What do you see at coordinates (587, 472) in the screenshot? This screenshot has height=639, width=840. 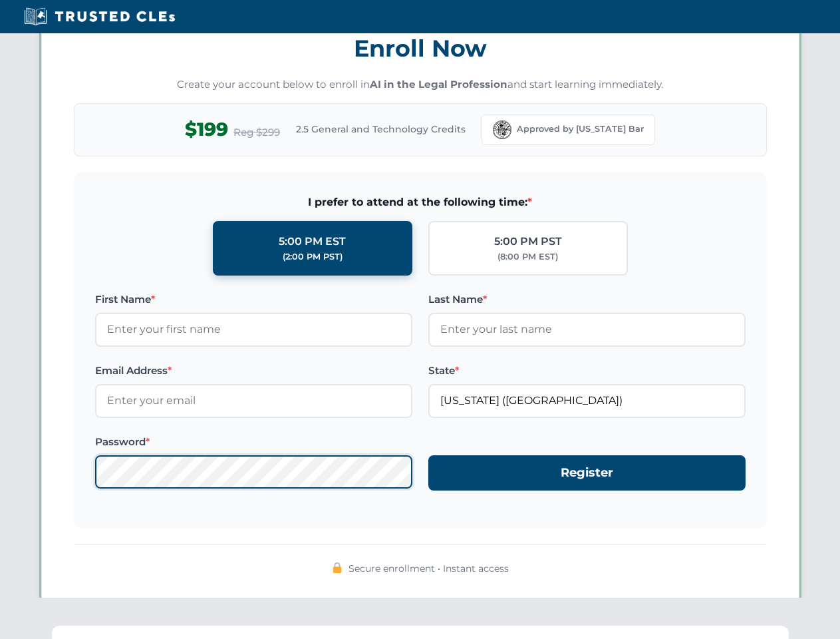 I see `button: Register` at bounding box center [587, 472].